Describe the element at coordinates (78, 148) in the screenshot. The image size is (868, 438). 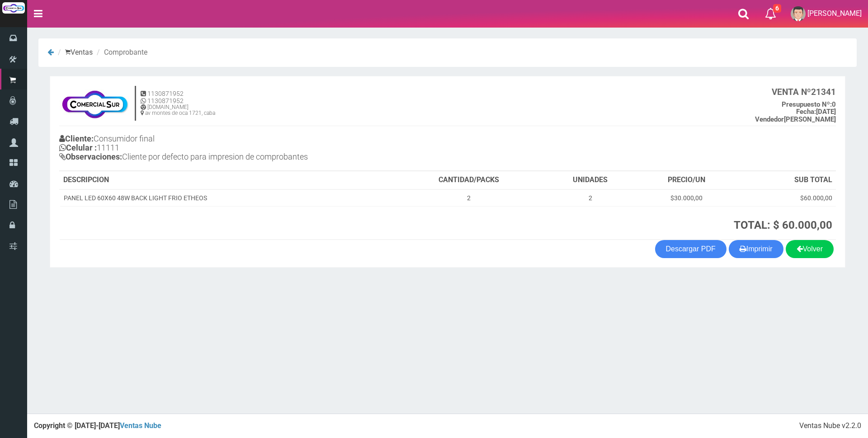
I see `b: Celular :` at that location.